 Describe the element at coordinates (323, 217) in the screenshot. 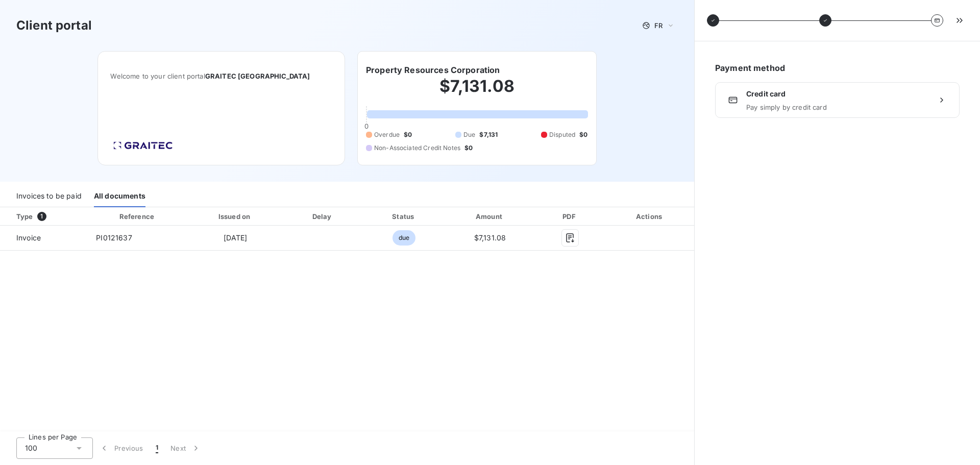

I see `div: Delay` at that location.